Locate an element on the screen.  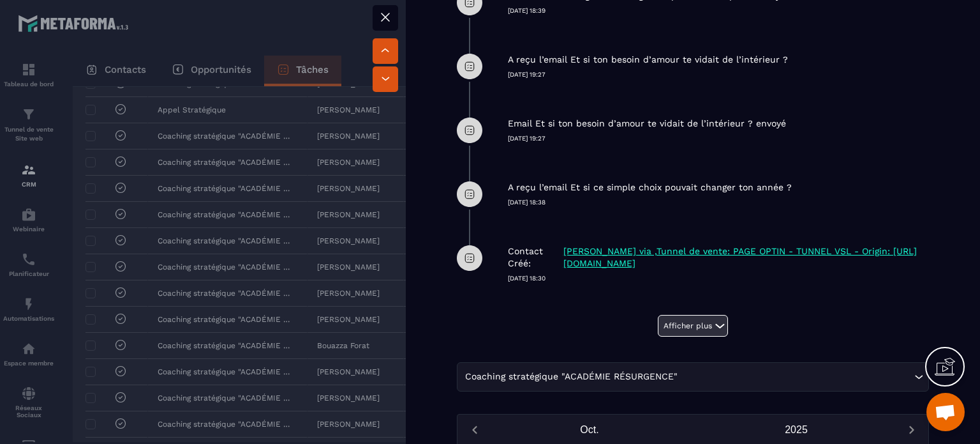
button: Open months overlay is located at coordinates (590, 429).